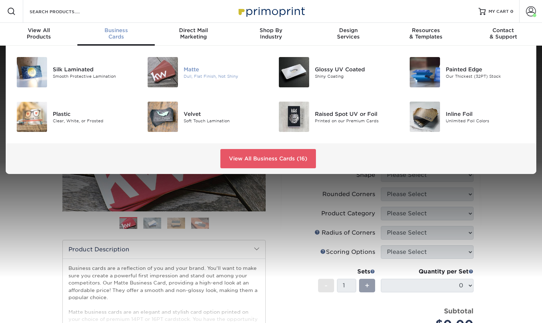 This screenshot has height=323, width=542. Describe the element at coordinates (468, 72) in the screenshot. I see `a: Painted Edge Business Cards Painted Edge Our Thickest (32PT) Stock` at that location.